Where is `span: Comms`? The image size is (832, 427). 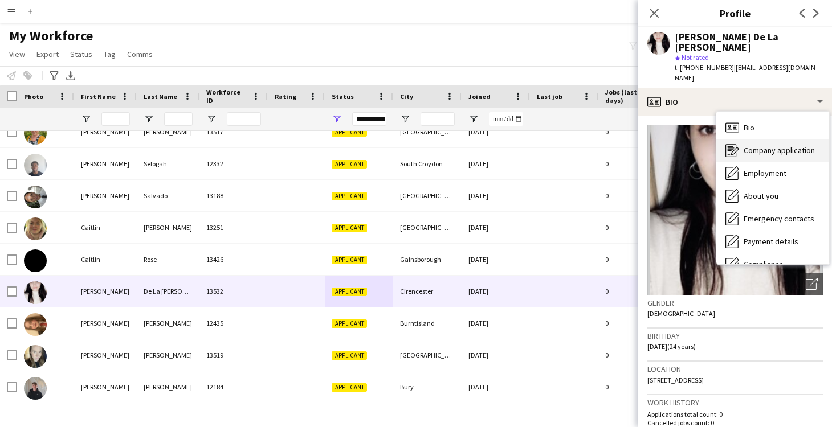 span: Comms is located at coordinates (140, 54).